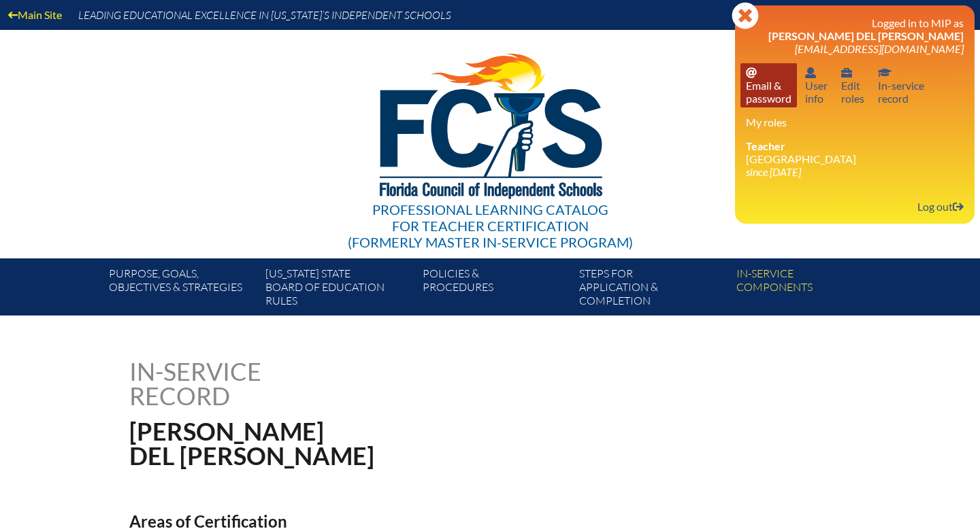  Describe the element at coordinates (490, 226) in the screenshot. I see `span: for Teacher Certification` at that location.